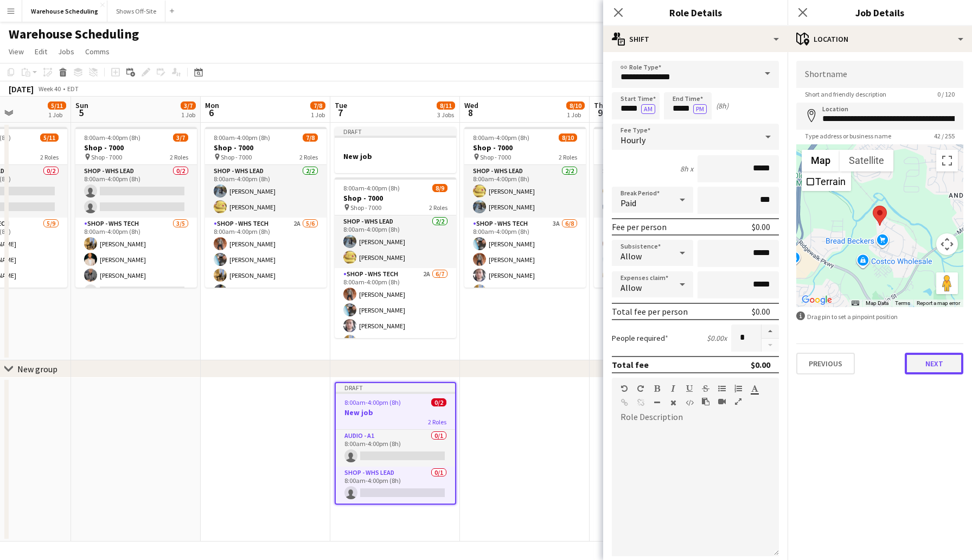  What do you see at coordinates (628, 202) in the screenshot?
I see `span: Paid` at bounding box center [628, 202].